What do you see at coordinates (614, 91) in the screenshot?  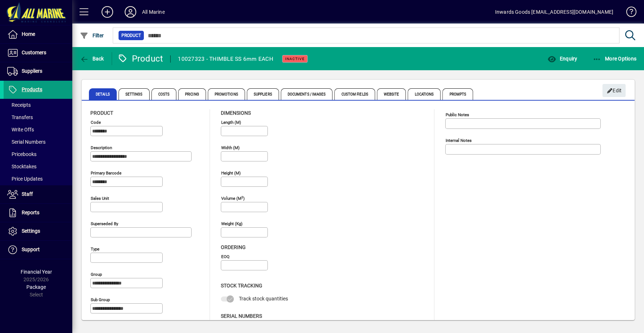 I see `span: Edit` at bounding box center [614, 91].